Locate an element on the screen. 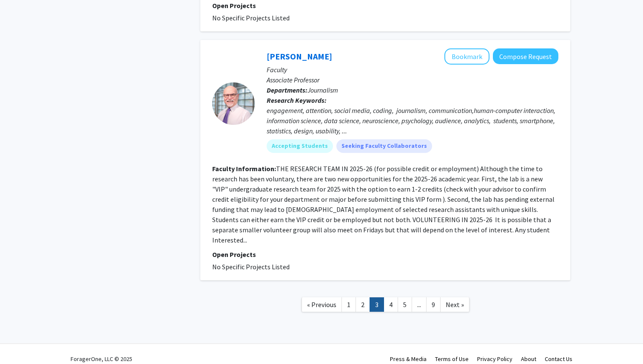 The image size is (643, 364). a: 3 is located at coordinates (377, 305).